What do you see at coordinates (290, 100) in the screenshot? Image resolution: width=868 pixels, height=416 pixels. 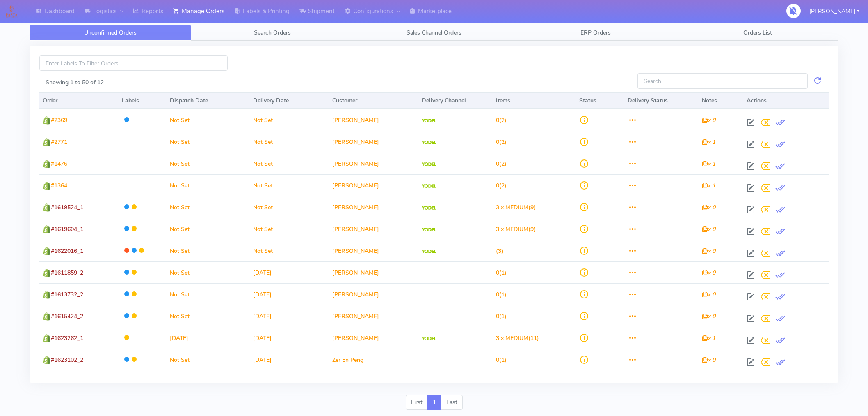 I see `th: Delivery Date` at bounding box center [290, 100].